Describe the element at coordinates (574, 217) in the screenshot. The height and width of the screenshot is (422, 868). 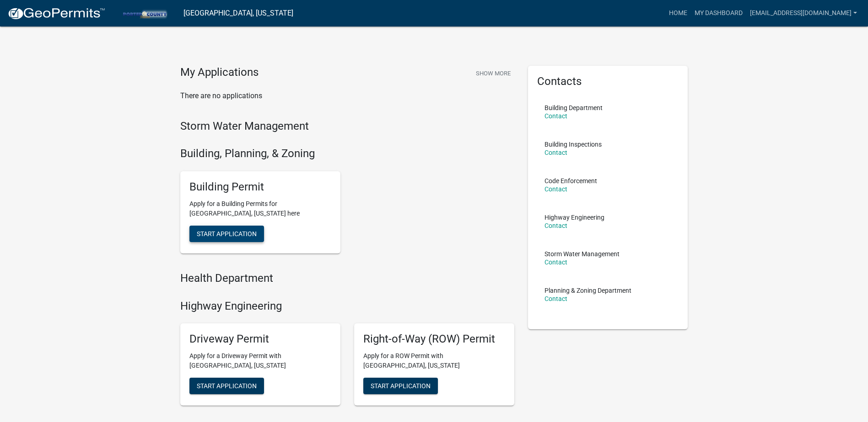
I see `p: Highway Engineering` at that location.